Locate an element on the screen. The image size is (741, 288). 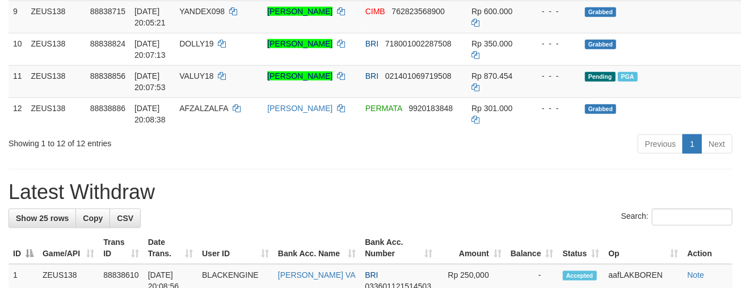
th: ID: activate to sort column descending is located at coordinates (23, 248).